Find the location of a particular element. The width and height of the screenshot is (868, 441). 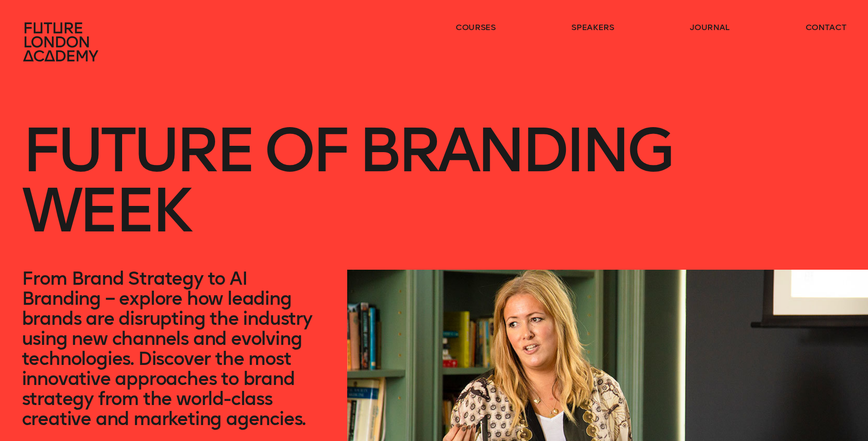

h1: Future of branding week is located at coordinates (434, 166).